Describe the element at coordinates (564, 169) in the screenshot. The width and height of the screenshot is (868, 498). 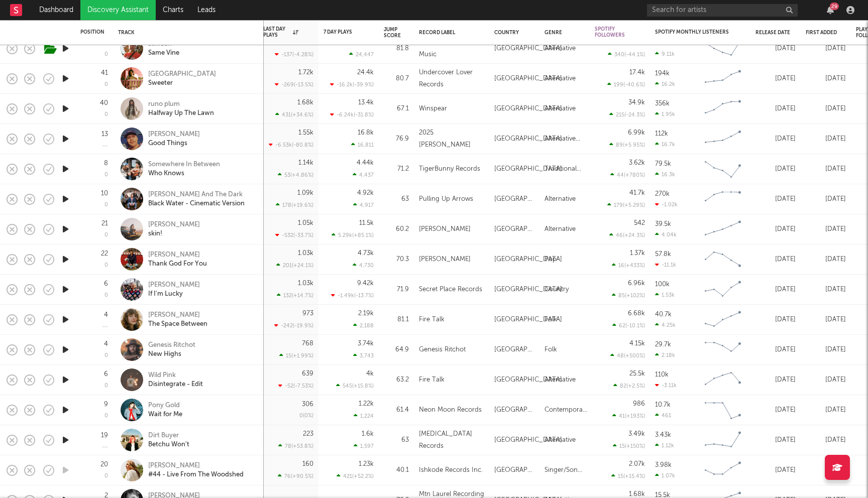
I see `div: Traditional Folk` at that location.